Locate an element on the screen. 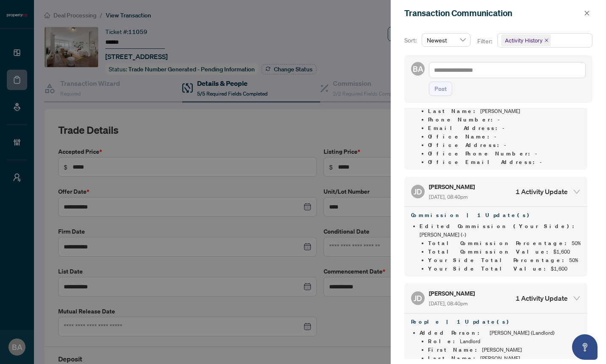 This screenshot has width=606, height=364. span: Office Email Address : is located at coordinates (484, 162).